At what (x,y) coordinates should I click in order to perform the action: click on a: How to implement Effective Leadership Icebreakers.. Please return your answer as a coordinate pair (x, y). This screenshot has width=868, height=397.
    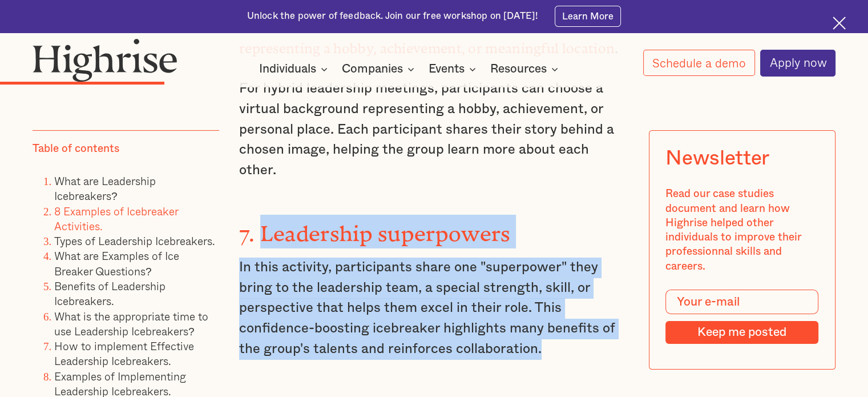
    Looking at the image, I should click on (124, 353).